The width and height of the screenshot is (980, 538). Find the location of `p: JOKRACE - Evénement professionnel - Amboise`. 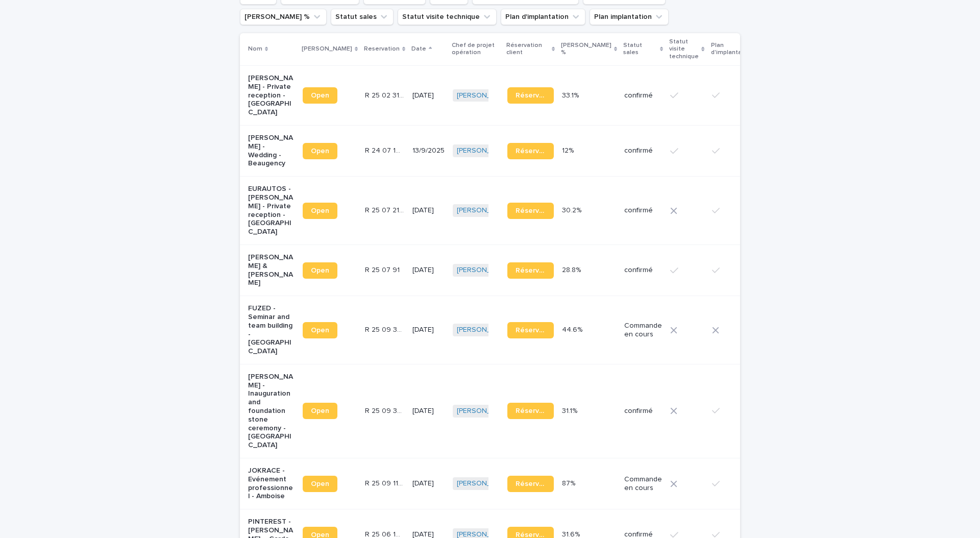

p: JOKRACE - Evénement professionnel - Amboise is located at coordinates (271, 483).